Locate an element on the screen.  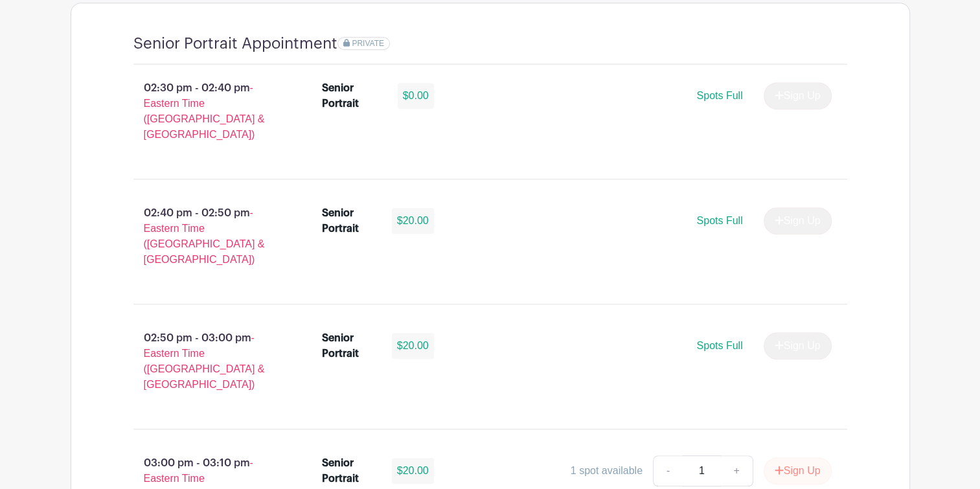
span: PRIVATE is located at coordinates (368, 43).